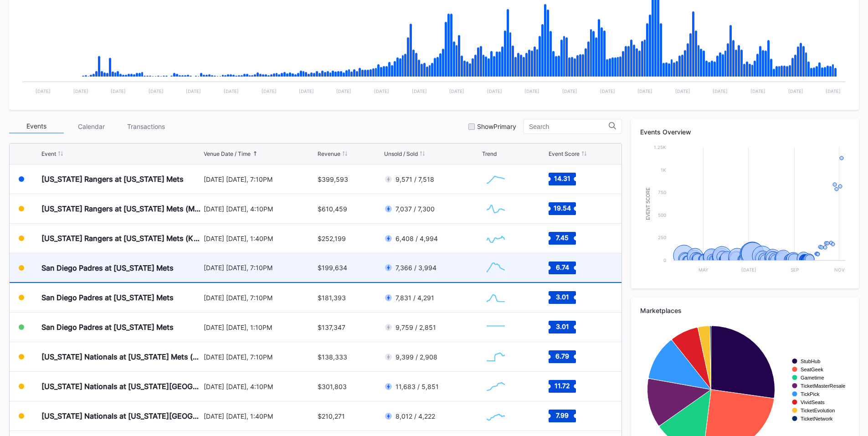  What do you see at coordinates (745, 132) in the screenshot?
I see `div: Events Overview` at bounding box center [745, 132].